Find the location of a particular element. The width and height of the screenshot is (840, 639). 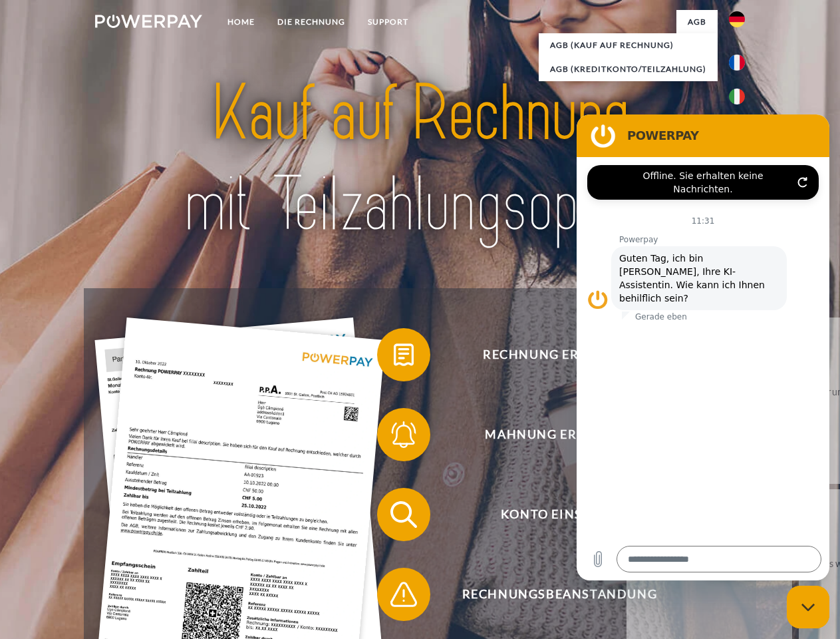

a: AGB (Kauf auf Rechnung) is located at coordinates (628, 46).